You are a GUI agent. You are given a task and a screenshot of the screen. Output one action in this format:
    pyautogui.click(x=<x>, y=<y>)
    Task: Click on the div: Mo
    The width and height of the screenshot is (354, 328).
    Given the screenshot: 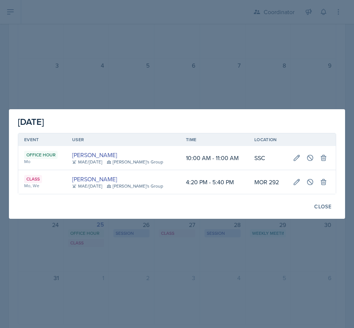 What is the action you would take?
    pyautogui.click(x=42, y=162)
    